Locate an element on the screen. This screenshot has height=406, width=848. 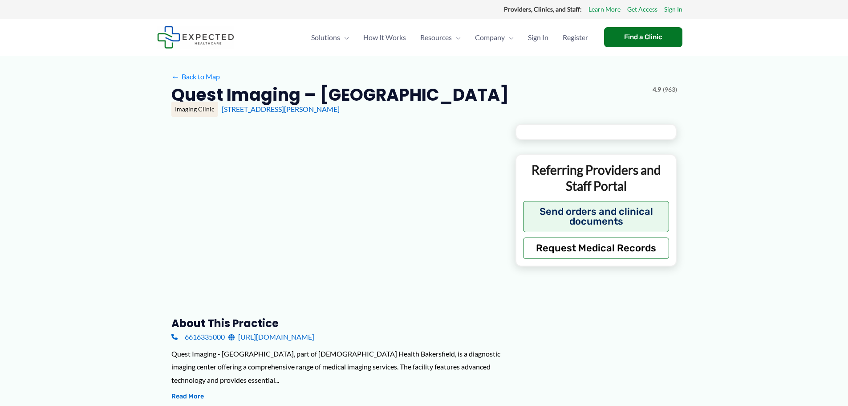
span: Register is located at coordinates (575, 37).